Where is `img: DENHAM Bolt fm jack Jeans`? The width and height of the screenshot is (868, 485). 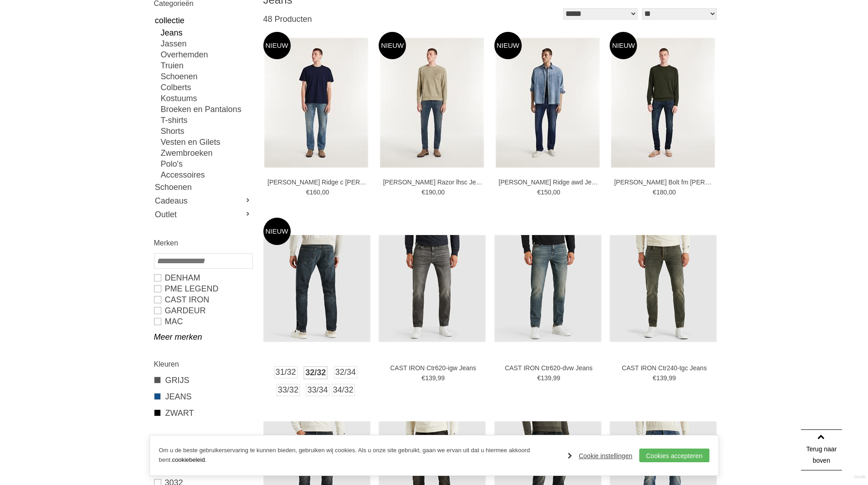 img: DENHAM Bolt fm jack Jeans is located at coordinates (663, 103).